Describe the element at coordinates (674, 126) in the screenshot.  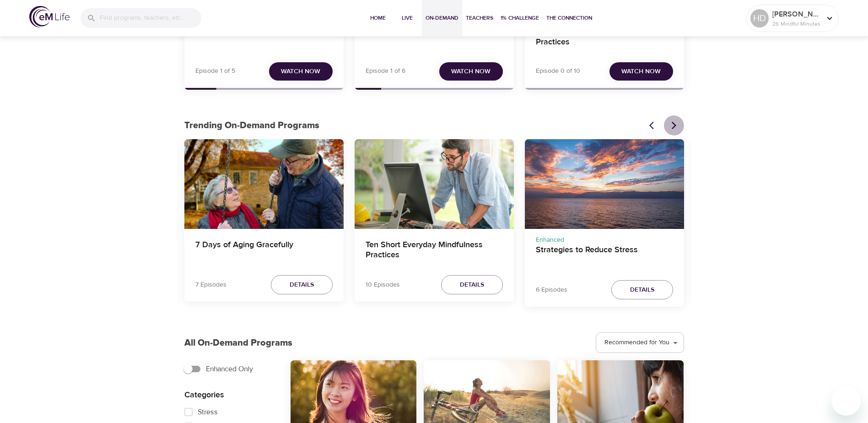
I see `button: Next items` at that location.